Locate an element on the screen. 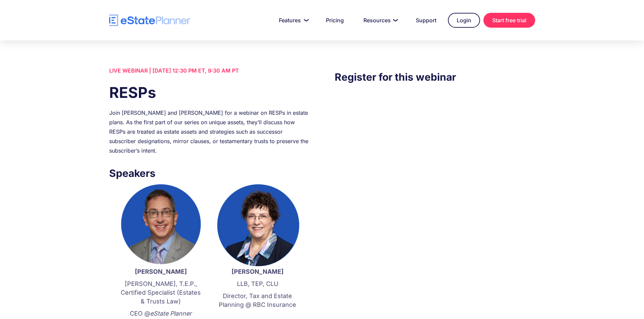  em: eState Planner is located at coordinates (170, 314).